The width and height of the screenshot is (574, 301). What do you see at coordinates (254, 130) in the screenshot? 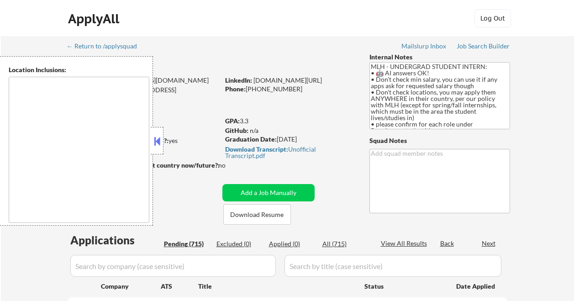
I see `a: n/a` at bounding box center [254, 130].